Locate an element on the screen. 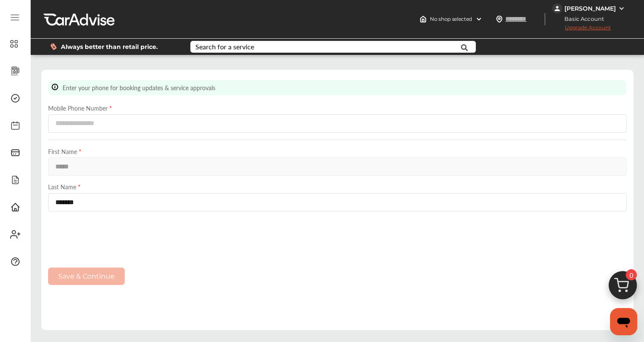 This screenshot has width=644, height=342. div: Search for a service is located at coordinates (225, 47).